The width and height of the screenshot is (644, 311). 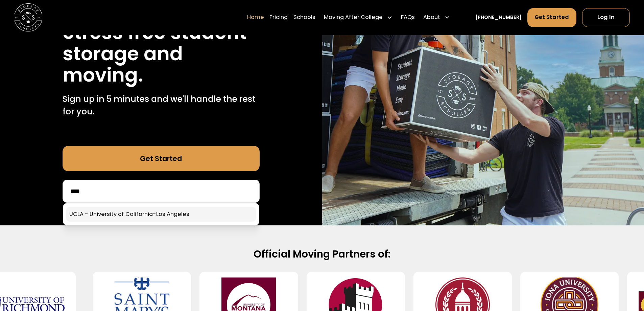 I want to click on a: FAQs, so click(x=408, y=18).